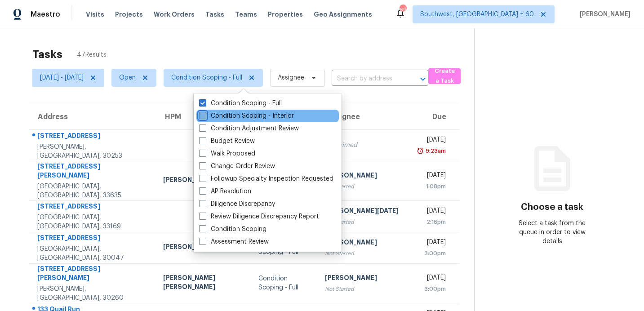  Describe the element at coordinates (227, 154) in the screenshot. I see `label: Walk Proposed` at that location.